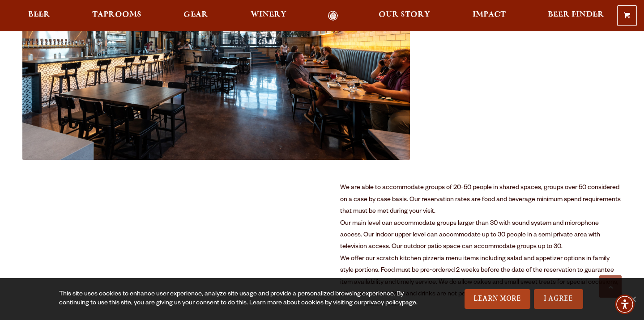  I want to click on a: I Agree, so click(559, 299).